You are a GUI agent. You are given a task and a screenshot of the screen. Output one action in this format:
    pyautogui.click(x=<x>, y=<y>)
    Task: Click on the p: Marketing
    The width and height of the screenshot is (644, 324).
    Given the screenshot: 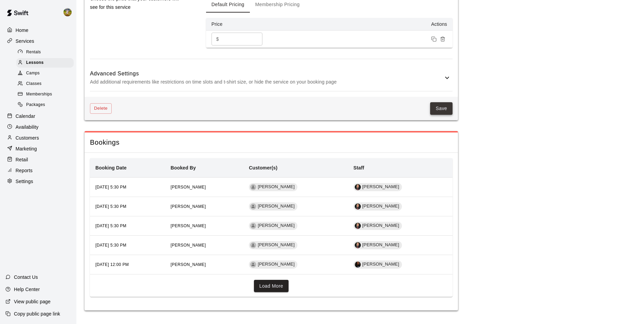 What is the action you would take?
    pyautogui.click(x=26, y=149)
    